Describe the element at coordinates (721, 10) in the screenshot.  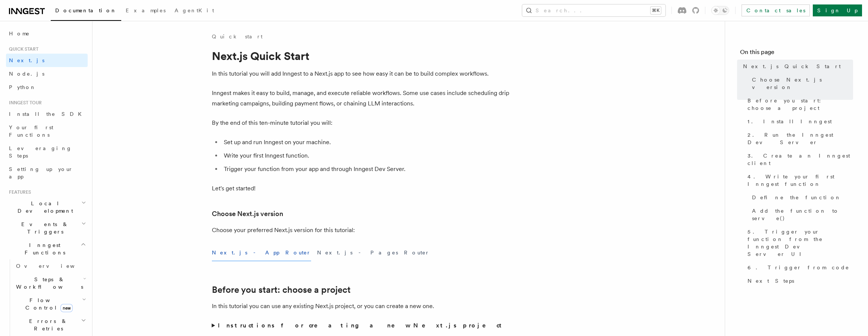
I see `button: Toggle dark mode` at that location.